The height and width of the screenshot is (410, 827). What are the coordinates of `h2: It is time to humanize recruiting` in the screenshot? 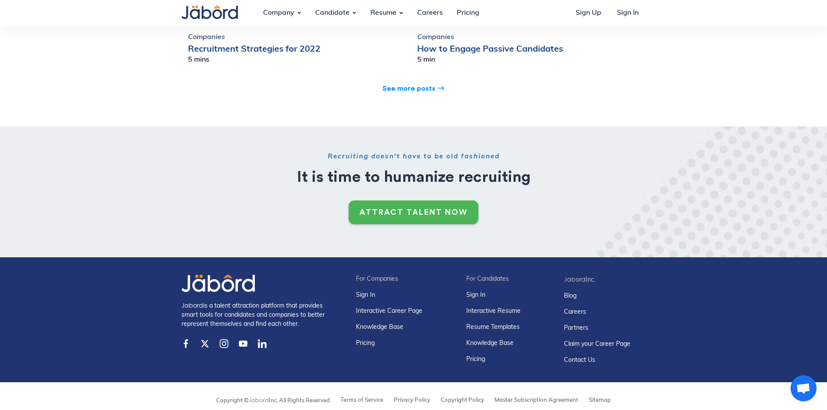 It's located at (414, 177).